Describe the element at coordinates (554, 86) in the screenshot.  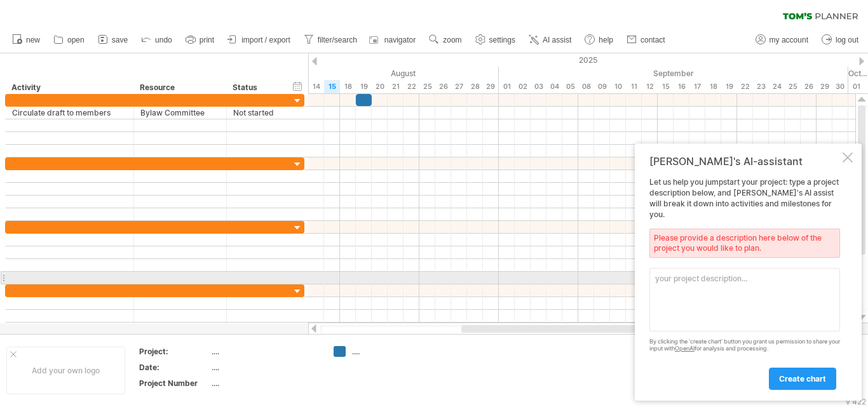
I see `div: Thursday, 4 September 2025` at that location.